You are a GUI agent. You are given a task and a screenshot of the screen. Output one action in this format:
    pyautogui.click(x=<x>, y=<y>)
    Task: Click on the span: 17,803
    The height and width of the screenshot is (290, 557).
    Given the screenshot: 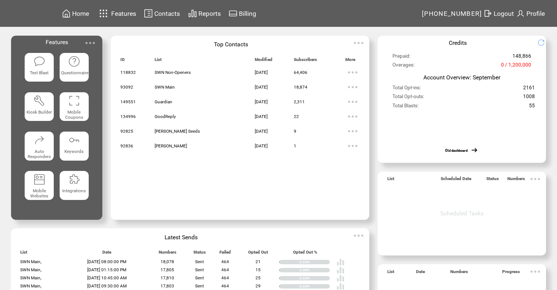 What is the action you would take?
    pyautogui.click(x=167, y=286)
    